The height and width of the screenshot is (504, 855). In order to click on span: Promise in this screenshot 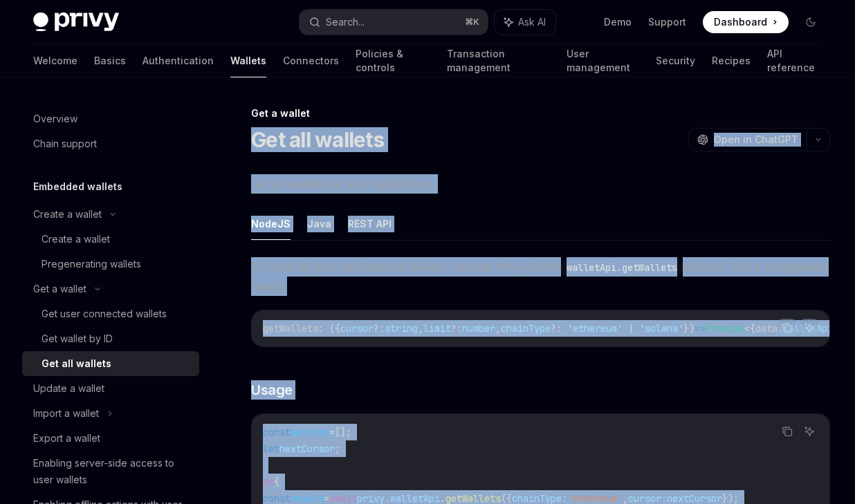, I will do `click(725, 328)`.